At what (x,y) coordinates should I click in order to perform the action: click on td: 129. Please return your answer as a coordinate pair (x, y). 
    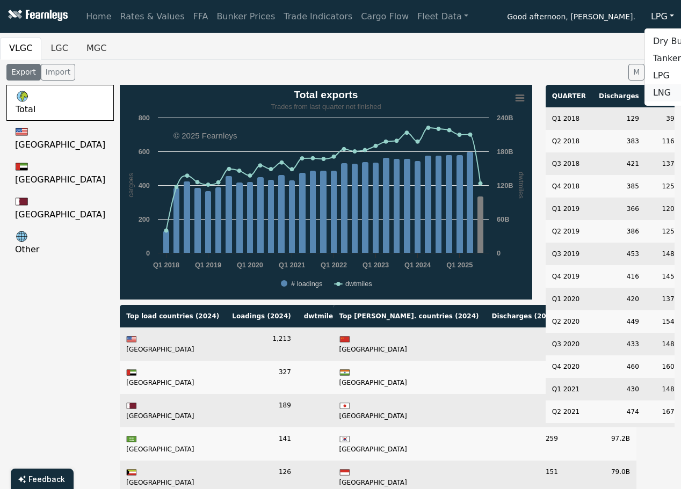
    Looking at the image, I should click on (618, 119).